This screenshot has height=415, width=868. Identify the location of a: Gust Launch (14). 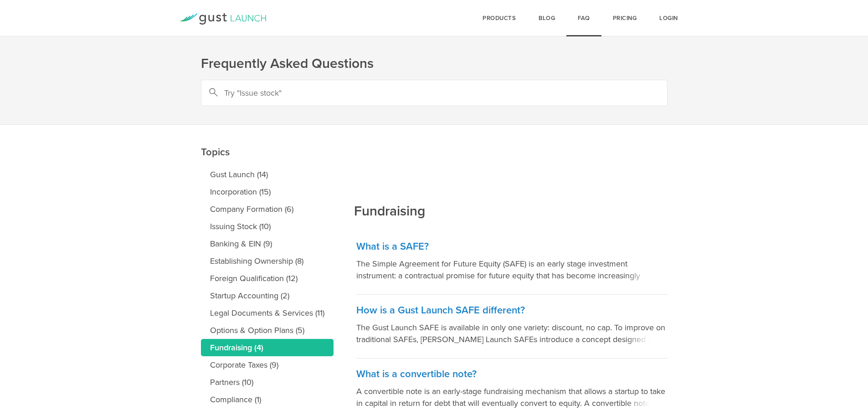
(267, 174).